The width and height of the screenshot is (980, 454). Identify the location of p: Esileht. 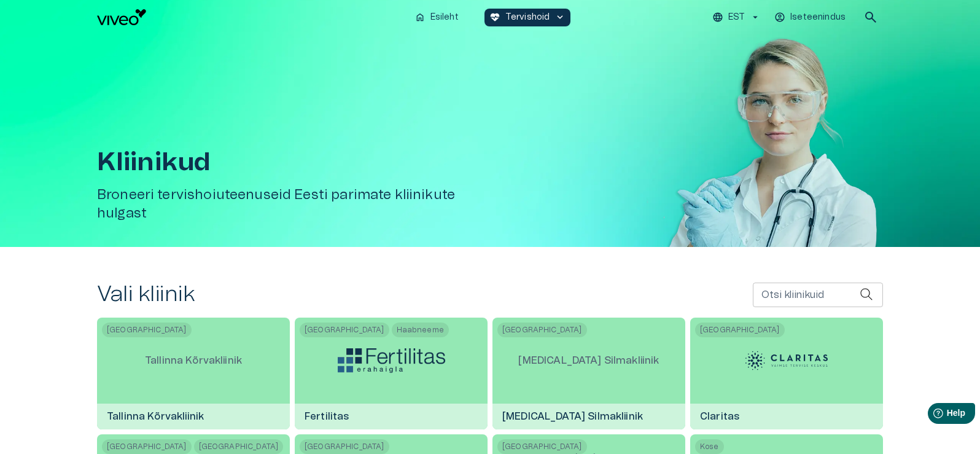
(445, 17).